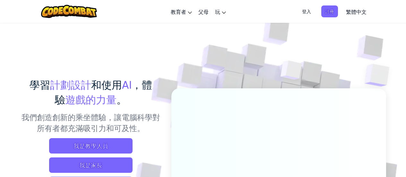 This screenshot has height=177, width=406. What do you see at coordinates (330, 11) in the screenshot?
I see `font: 註冊` at bounding box center [330, 11].